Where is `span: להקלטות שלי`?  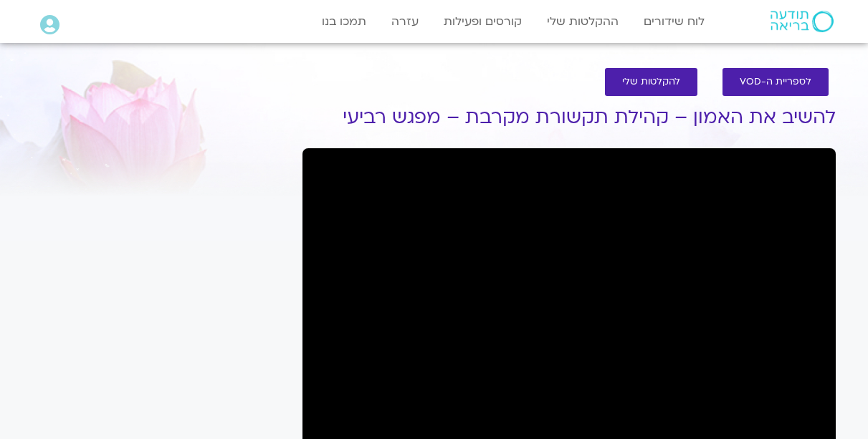
span: להקלטות שלי is located at coordinates (651, 81).